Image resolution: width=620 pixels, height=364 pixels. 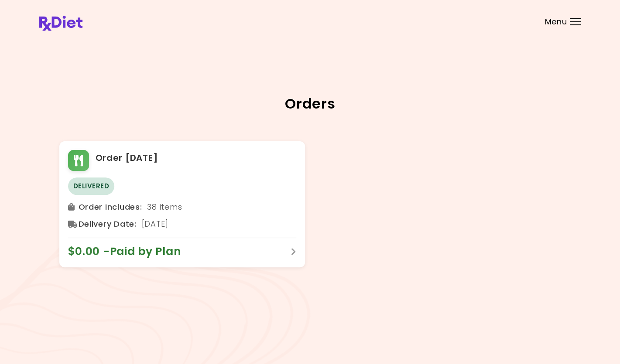 I want to click on img: RxDiet, so click(x=61, y=23).